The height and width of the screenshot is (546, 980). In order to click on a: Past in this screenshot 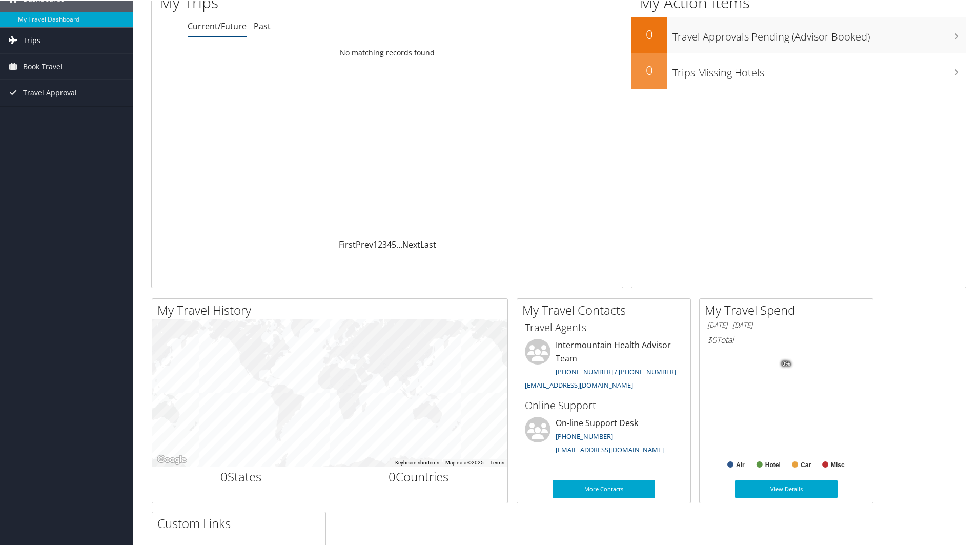, I will do `click(262, 25)`.